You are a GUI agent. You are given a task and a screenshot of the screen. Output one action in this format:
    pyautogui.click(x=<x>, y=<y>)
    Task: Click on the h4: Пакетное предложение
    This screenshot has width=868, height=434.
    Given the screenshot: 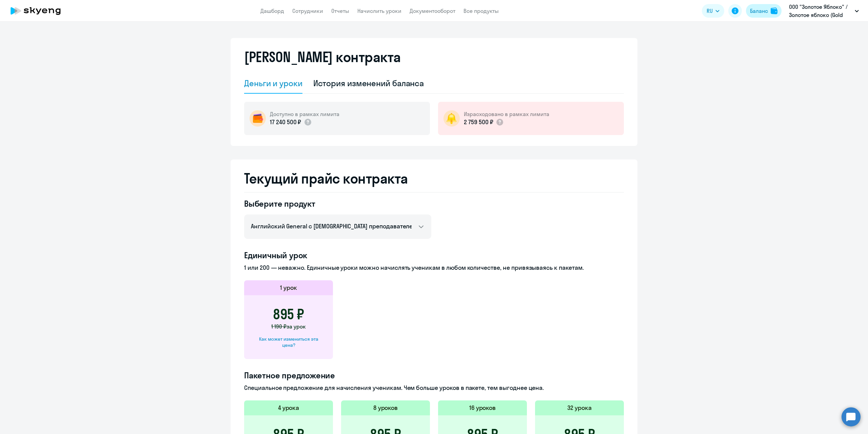 What is the action you would take?
    pyautogui.click(x=434, y=375)
    